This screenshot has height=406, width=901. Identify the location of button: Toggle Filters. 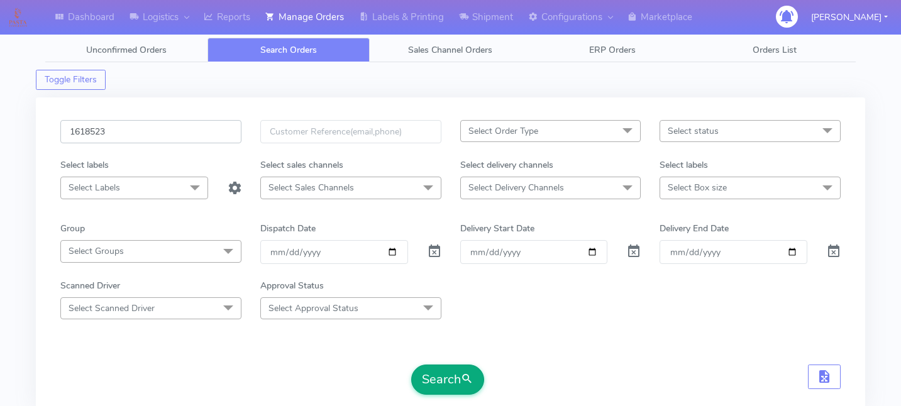
(70, 80).